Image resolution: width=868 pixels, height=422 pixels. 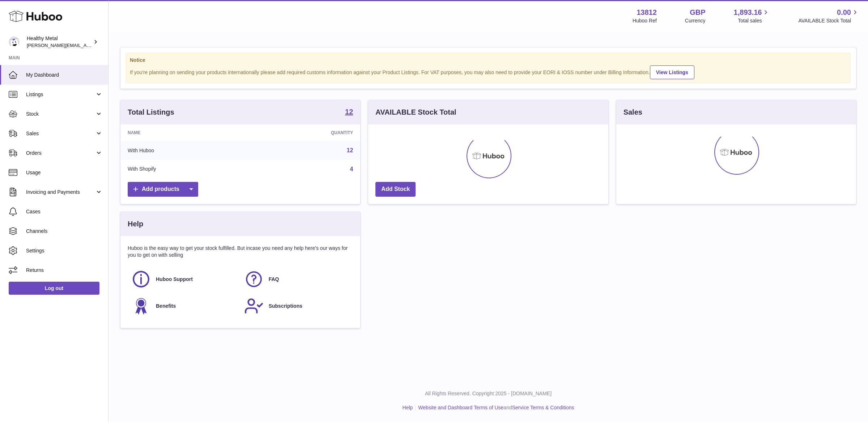 What do you see at coordinates (407, 408) in the screenshot?
I see `a: Help` at bounding box center [407, 408].